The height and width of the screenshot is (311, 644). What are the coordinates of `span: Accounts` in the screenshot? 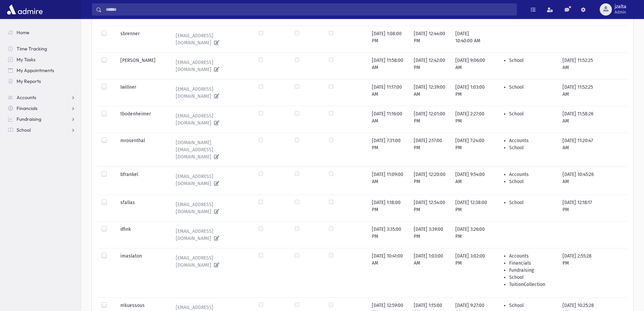 It's located at (26, 97).